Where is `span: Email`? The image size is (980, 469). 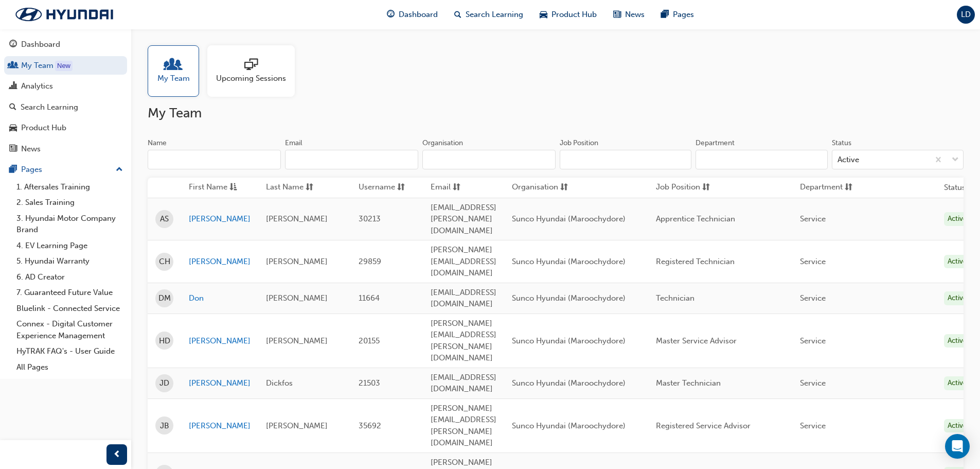
span: Email is located at coordinates (440, 187).